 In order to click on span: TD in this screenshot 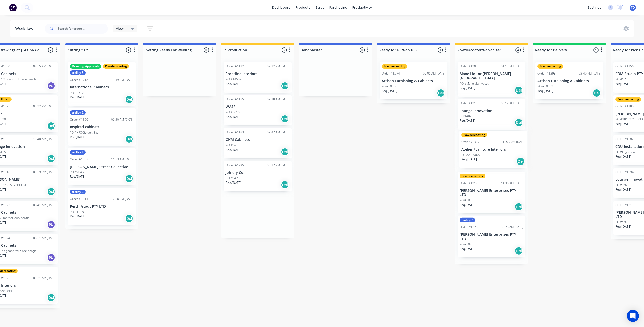, I will do `click(633, 7)`.